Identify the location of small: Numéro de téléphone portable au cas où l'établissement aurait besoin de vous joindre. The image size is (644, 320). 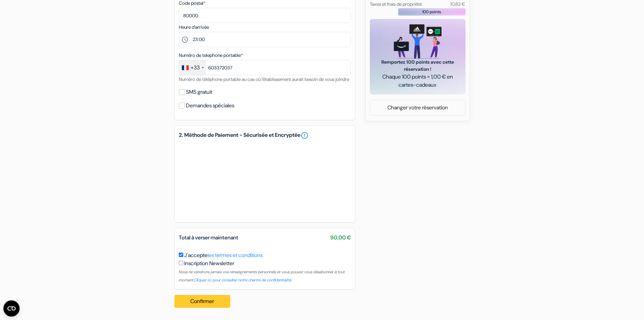
(264, 79).